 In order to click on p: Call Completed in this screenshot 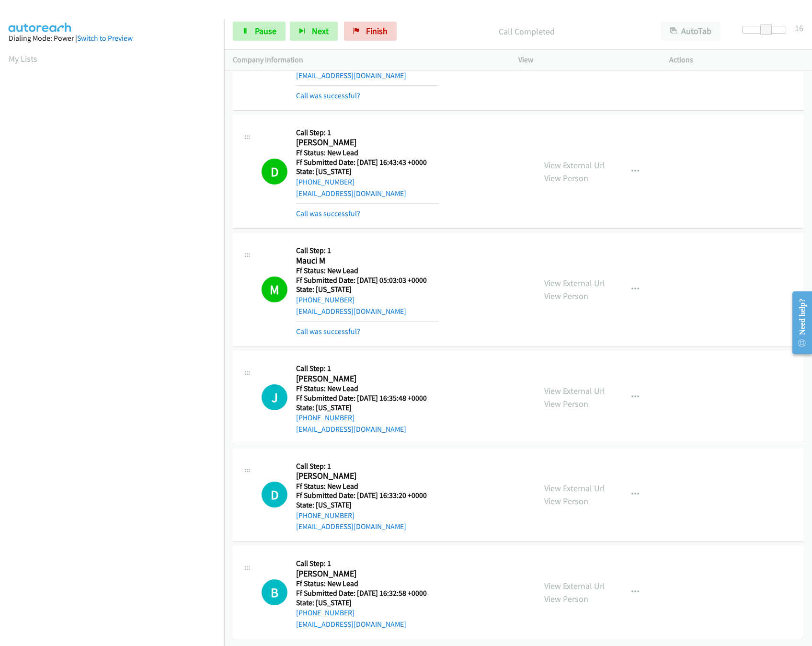, I will do `click(527, 32)`.